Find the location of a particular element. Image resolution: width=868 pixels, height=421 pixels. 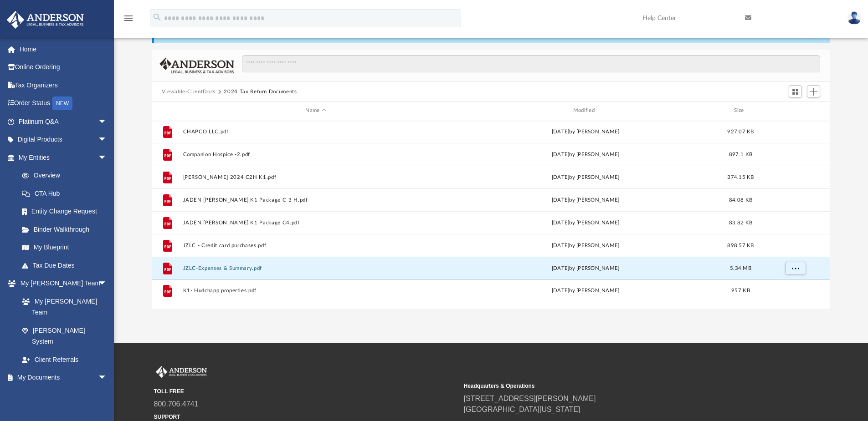

button: Switch to Grid View is located at coordinates (796, 92).